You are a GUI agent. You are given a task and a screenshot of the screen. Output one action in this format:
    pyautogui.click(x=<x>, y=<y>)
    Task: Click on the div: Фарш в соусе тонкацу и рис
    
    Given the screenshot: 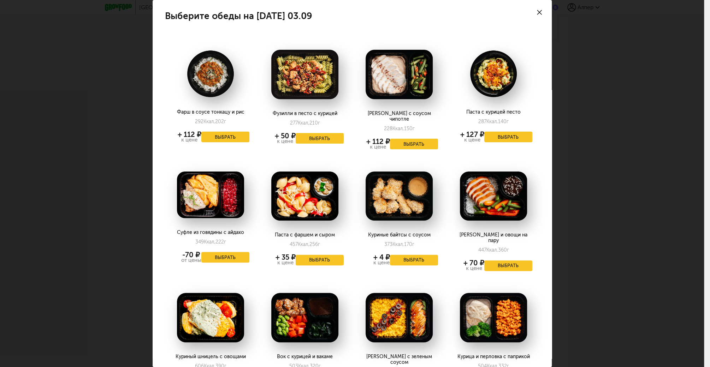 What is the action you would take?
    pyautogui.click(x=210, y=112)
    